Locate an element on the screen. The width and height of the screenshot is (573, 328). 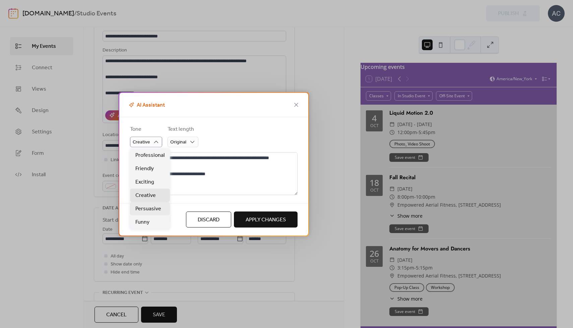
span: Funny is located at coordinates (142, 223).